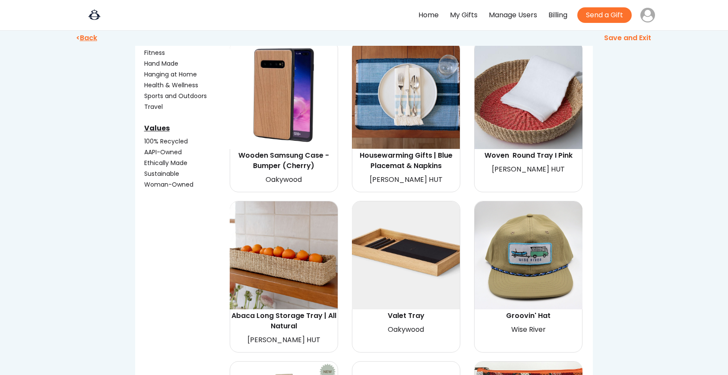 This screenshot has height=375, width=728. I want to click on div: Hanging at Home, so click(186, 74).